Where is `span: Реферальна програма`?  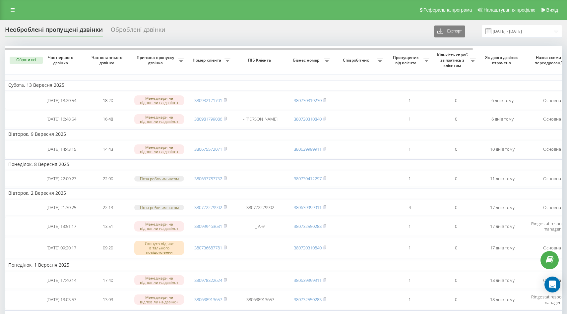
span: Реферальна програма is located at coordinates (448, 10).